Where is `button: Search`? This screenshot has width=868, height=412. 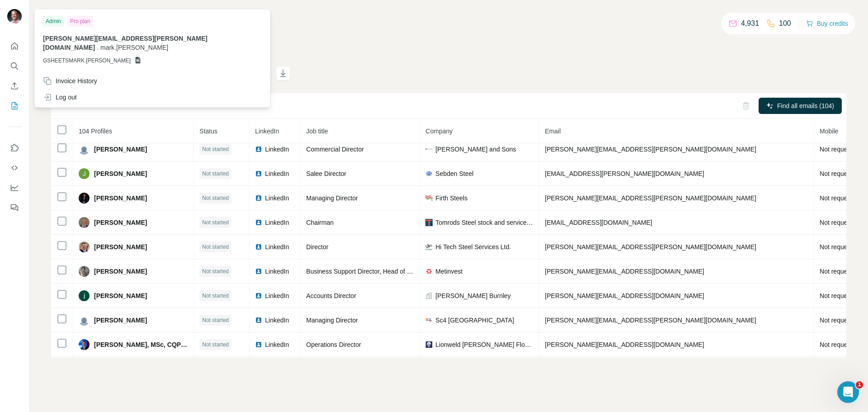
button: Search is located at coordinates (15, 66).